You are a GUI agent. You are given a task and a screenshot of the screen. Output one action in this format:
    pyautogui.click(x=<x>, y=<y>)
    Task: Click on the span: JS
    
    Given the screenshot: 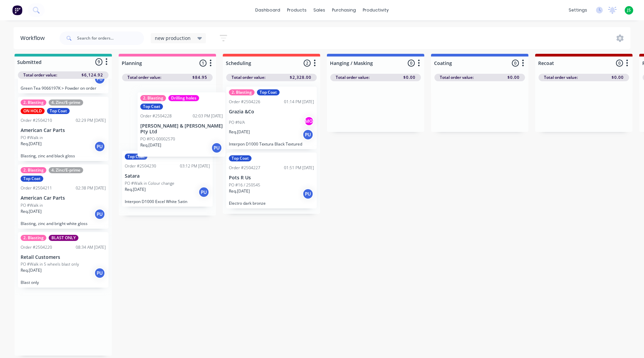 What is the action you would take?
    pyautogui.click(x=629, y=10)
    